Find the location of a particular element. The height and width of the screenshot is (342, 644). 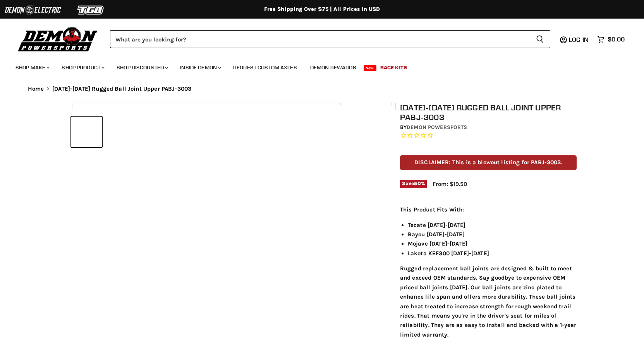

a: Demon Rewards is located at coordinates (333, 68).